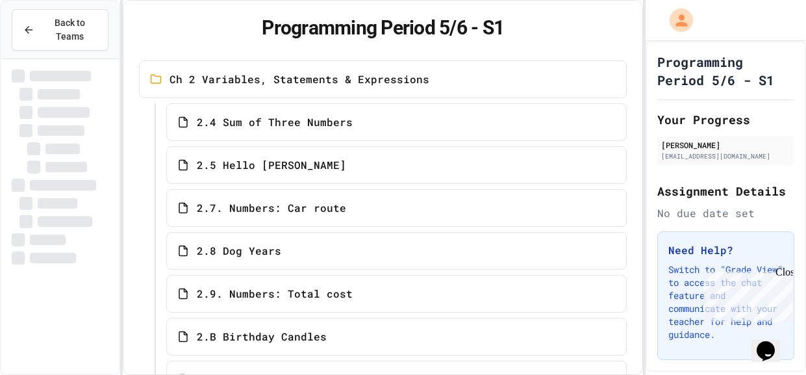 This screenshot has width=806, height=375. What do you see at coordinates (47, 43) in the screenshot?
I see `div: Chat with us now!Close` at bounding box center [47, 43].